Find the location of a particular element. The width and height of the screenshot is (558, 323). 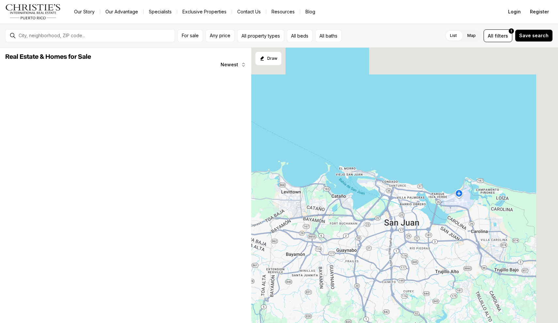

button: For sale is located at coordinates (190, 36).